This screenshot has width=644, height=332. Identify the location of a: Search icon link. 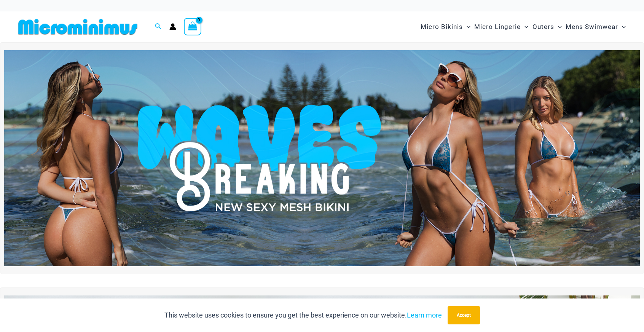
(158, 26).